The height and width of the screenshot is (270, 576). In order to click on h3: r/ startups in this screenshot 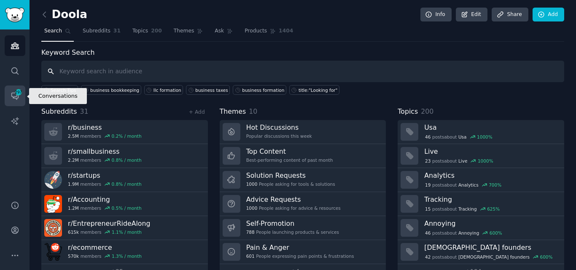, I will do `click(105, 175)`.